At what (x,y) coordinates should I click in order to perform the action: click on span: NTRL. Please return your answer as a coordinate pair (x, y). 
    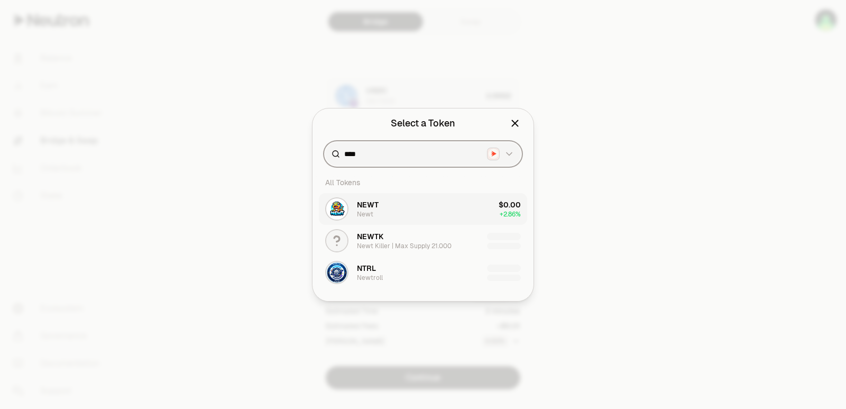
    Looking at the image, I should click on (367, 268).